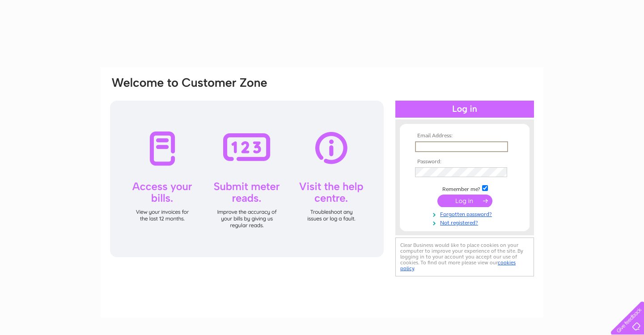  Describe the element at coordinates (458, 265) in the screenshot. I see `a: cookies policy` at that location.